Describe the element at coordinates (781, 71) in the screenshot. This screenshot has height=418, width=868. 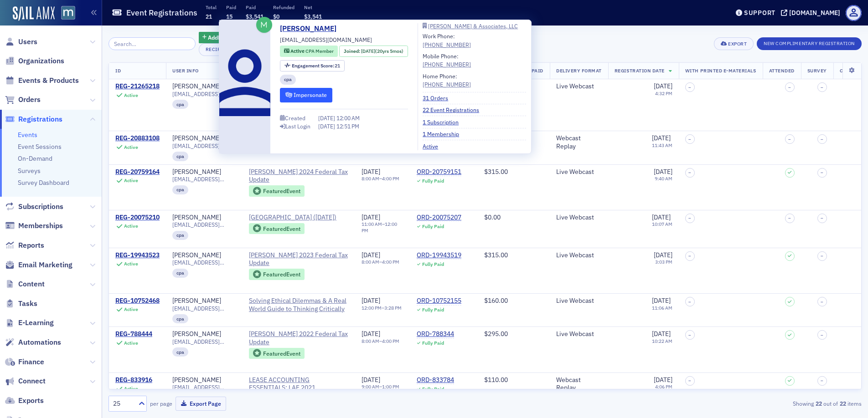
I see `span: Attended` at that location.